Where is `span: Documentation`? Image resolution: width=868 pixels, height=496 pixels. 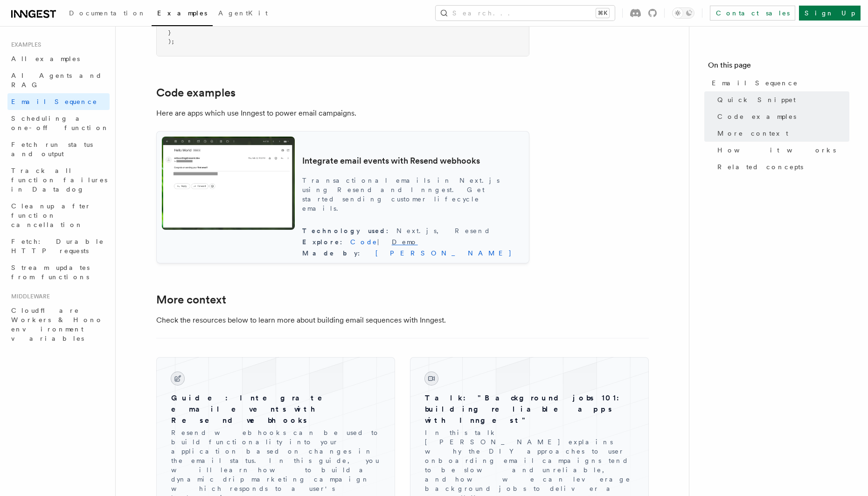 span: Documentation is located at coordinates (107, 13).